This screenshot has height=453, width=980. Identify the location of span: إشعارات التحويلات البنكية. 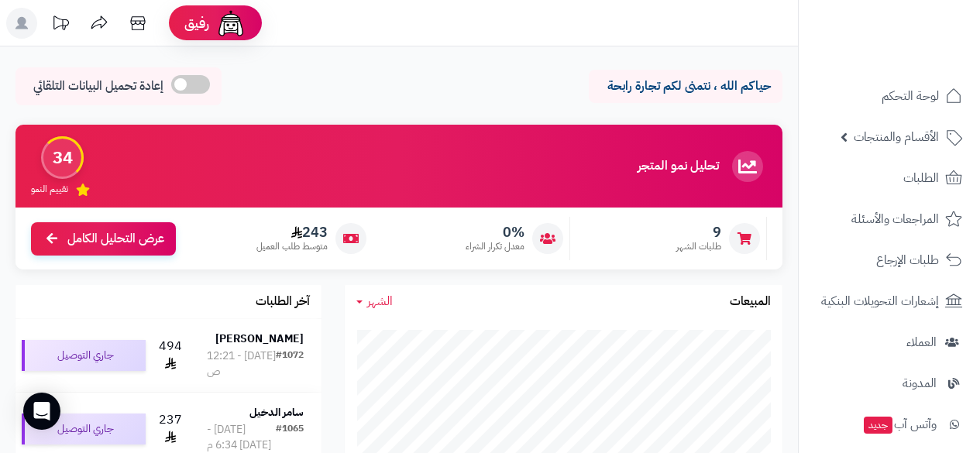
(881, 301).